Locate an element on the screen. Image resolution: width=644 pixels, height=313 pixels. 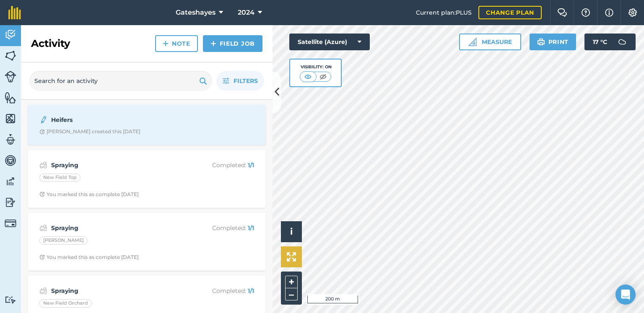
input: Search for an activity is located at coordinates (120, 81).